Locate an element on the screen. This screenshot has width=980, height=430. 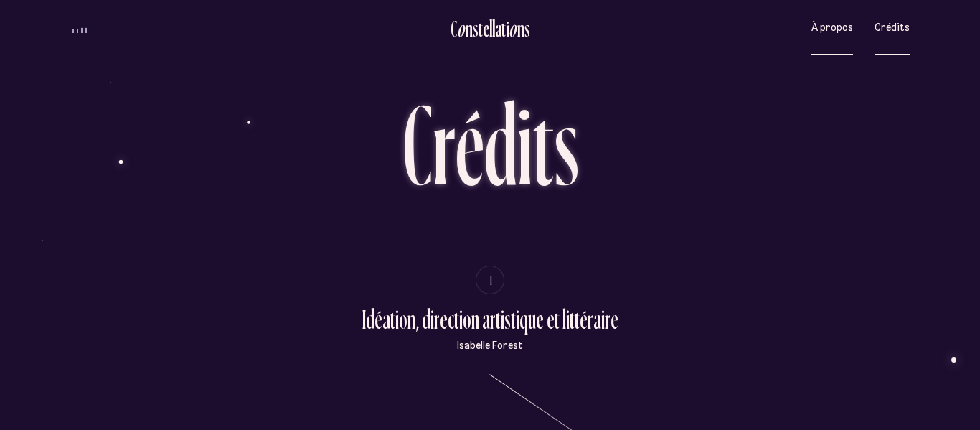
div: a is located at coordinates (498, 28).